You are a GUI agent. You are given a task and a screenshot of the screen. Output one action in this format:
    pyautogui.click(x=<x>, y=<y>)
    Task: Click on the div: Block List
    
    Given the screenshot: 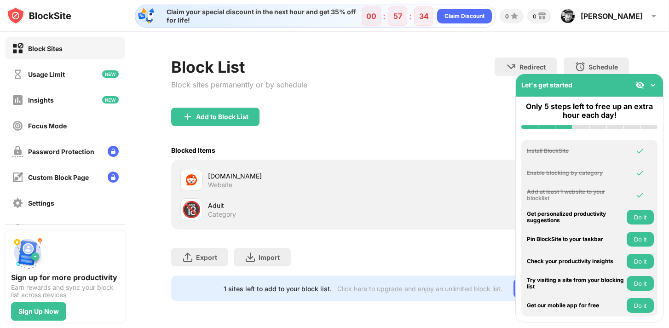 What is the action you would take?
    pyautogui.click(x=239, y=67)
    